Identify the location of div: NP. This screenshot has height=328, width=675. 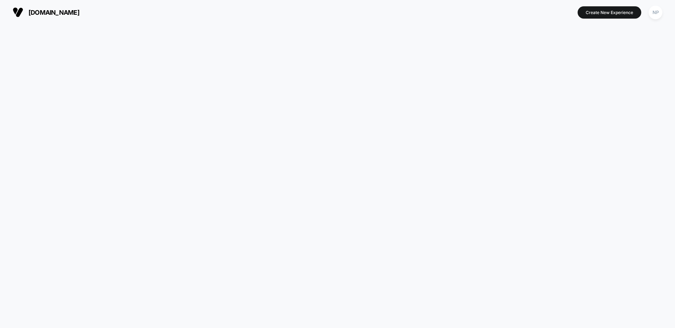
(655, 12).